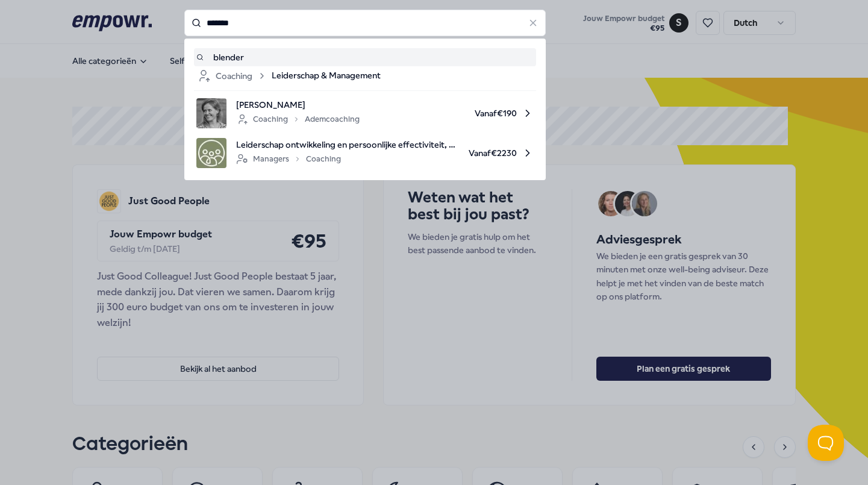 Image resolution: width=868 pixels, height=485 pixels. Describe the element at coordinates (452, 113) in the screenshot. I see `span: Vanaf € 190` at that location.